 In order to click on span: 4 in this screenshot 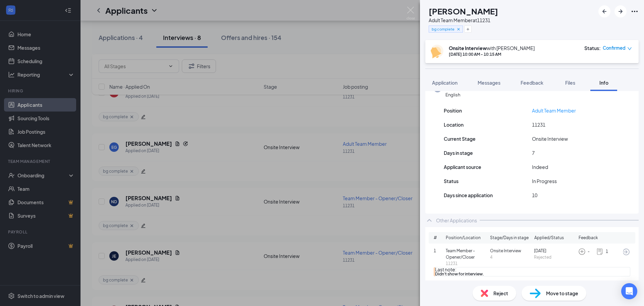, I will do `click(511, 258)`.